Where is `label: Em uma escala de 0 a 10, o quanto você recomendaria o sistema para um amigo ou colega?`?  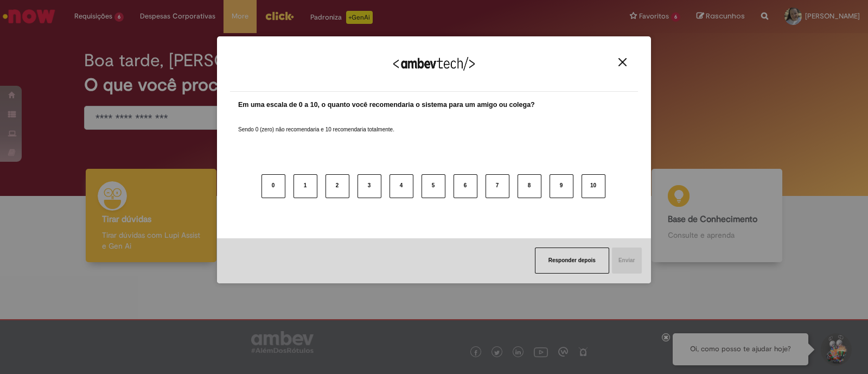
label: Em uma escala de 0 a 10, o quanto você recomendaria o sistema para um amigo ou colega? is located at coordinates (386, 105).